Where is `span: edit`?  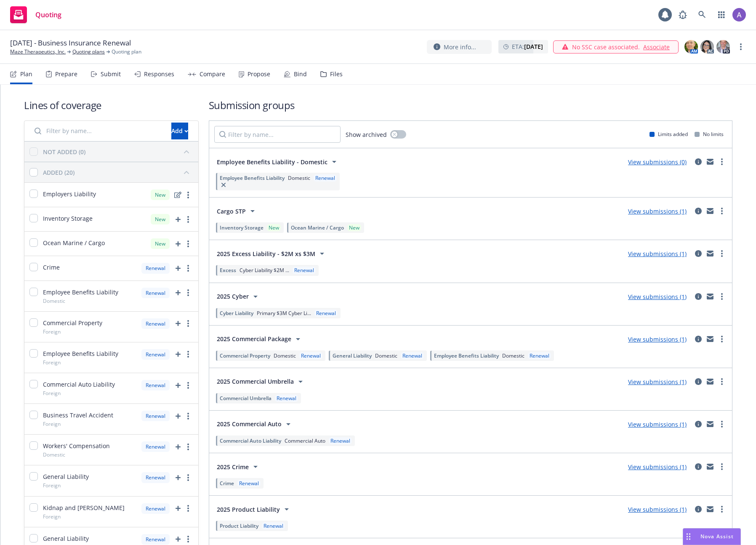 span: edit is located at coordinates (178, 195).